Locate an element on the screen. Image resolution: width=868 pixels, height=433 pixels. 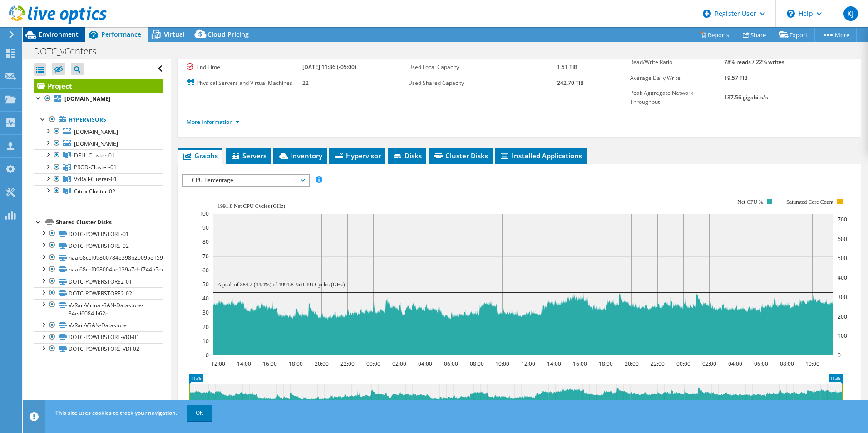
text: 90 is located at coordinates (205, 228).